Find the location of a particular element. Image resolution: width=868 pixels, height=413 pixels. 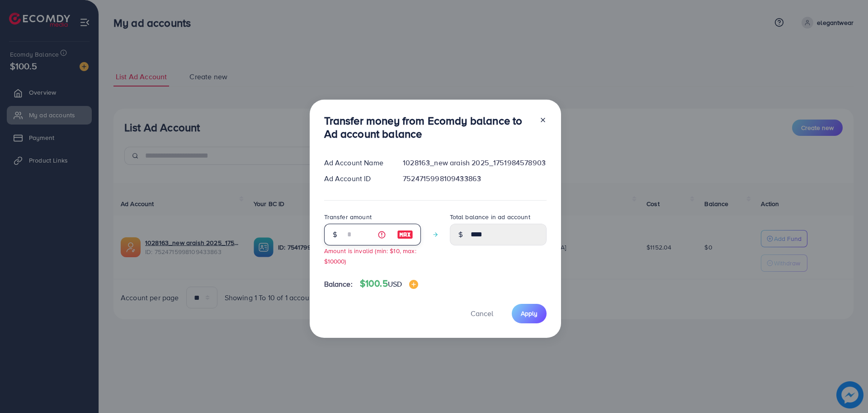

label: Total balance in ad account is located at coordinates (490, 217).